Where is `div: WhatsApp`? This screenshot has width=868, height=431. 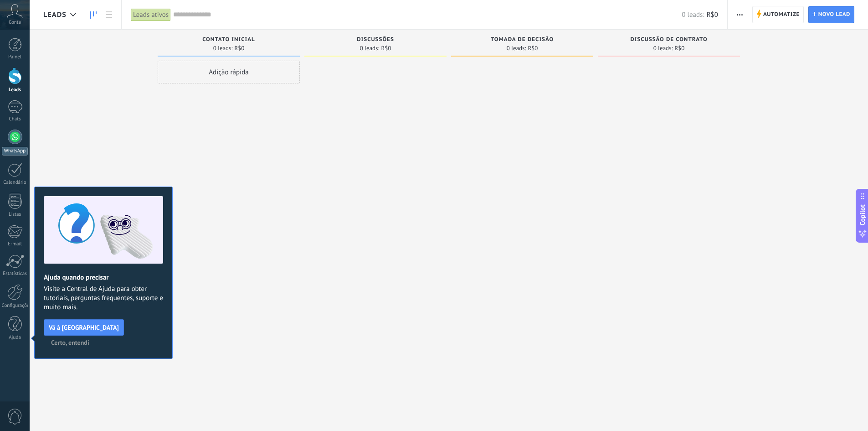
div: WhatsApp is located at coordinates (14, 151).